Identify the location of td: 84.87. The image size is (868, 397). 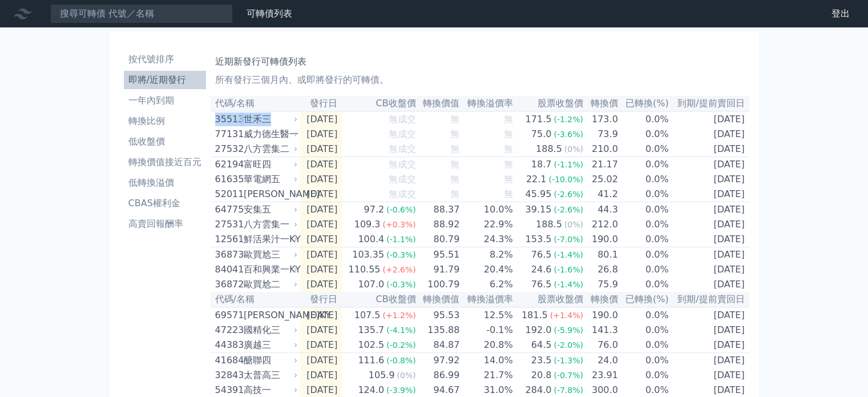
(439, 345).